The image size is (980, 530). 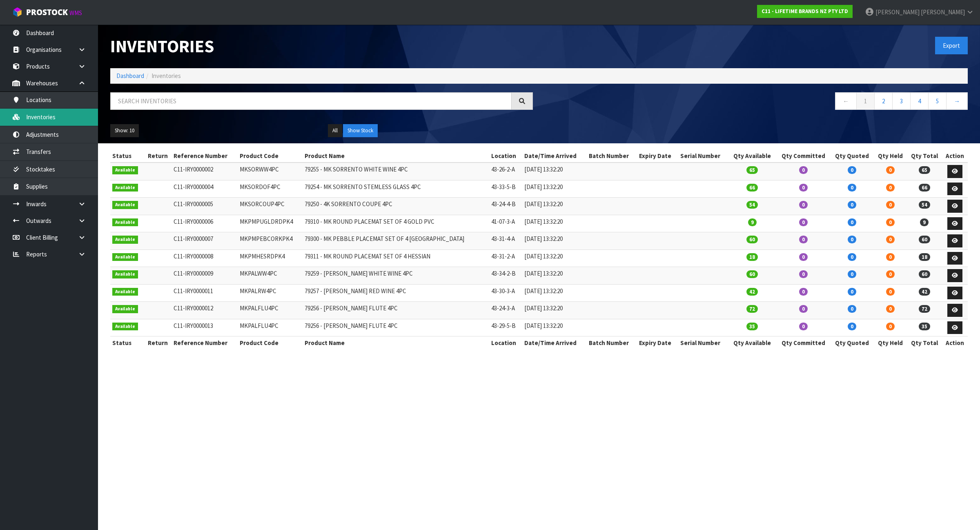 I want to click on span: 72, so click(x=753, y=309).